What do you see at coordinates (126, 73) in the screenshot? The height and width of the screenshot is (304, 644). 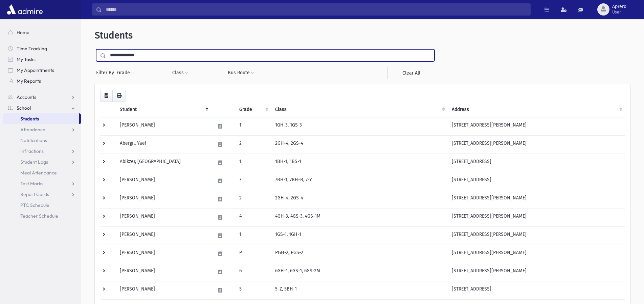 I see `button: Grade` at bounding box center [126, 73].